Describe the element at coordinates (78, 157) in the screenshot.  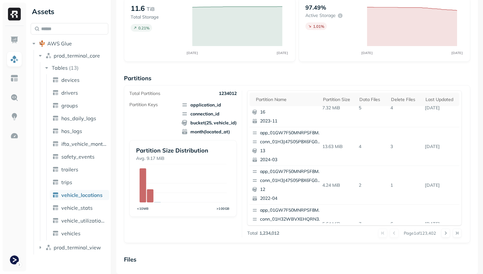
I see `span: safety_events` at that location.